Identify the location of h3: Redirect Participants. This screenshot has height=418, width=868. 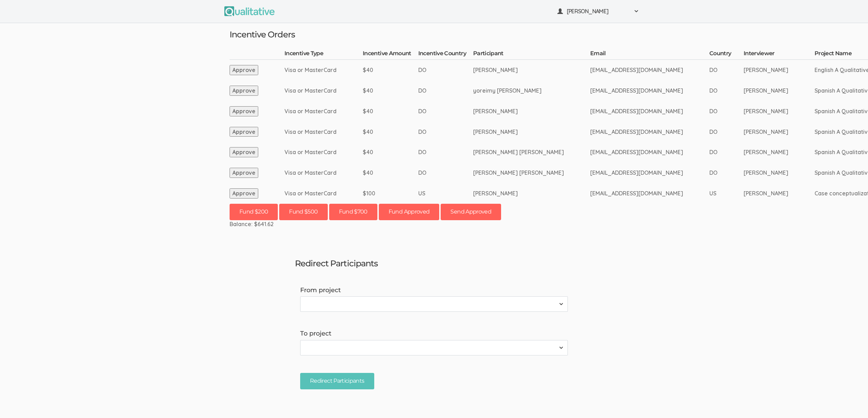
(434, 263).